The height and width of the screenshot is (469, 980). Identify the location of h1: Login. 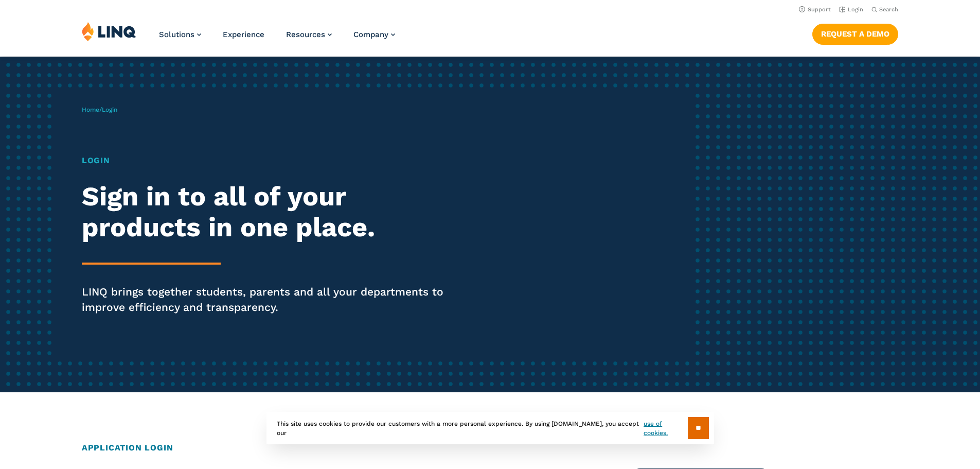
(270, 161).